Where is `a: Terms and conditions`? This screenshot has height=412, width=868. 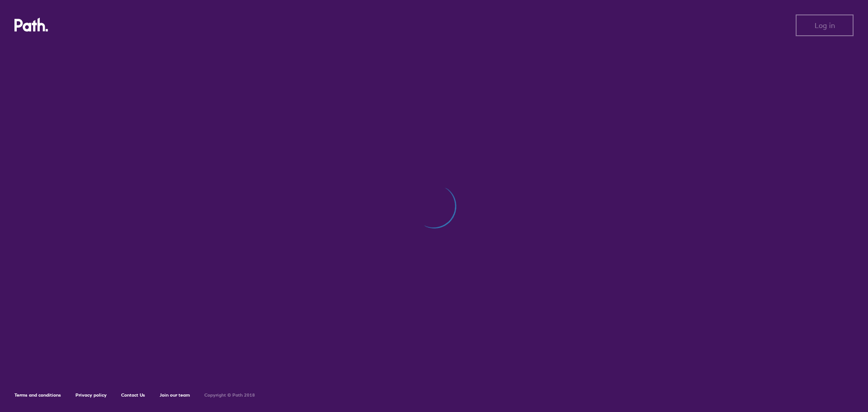
a: Terms and conditions is located at coordinates (38, 395).